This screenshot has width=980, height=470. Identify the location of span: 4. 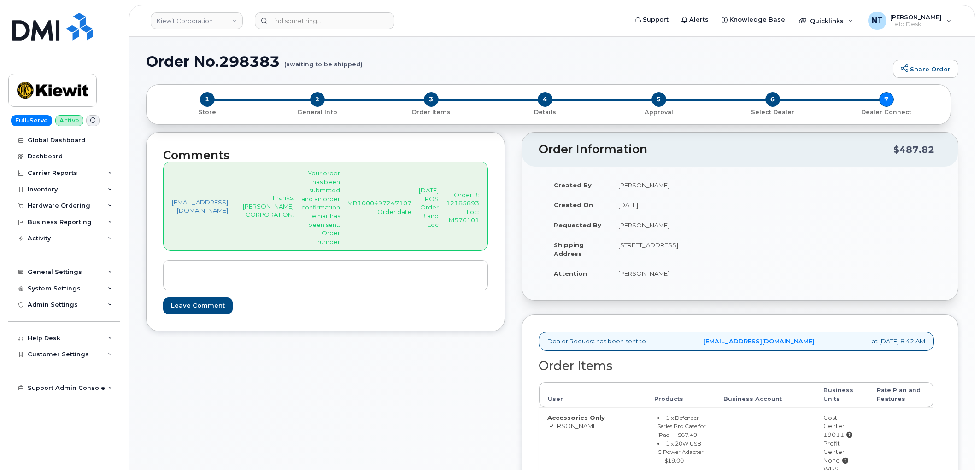
(545, 99).